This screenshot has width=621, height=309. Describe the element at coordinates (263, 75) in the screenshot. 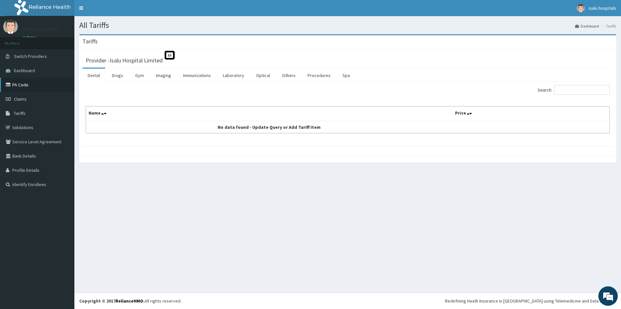

I see `a: Optical` at that location.